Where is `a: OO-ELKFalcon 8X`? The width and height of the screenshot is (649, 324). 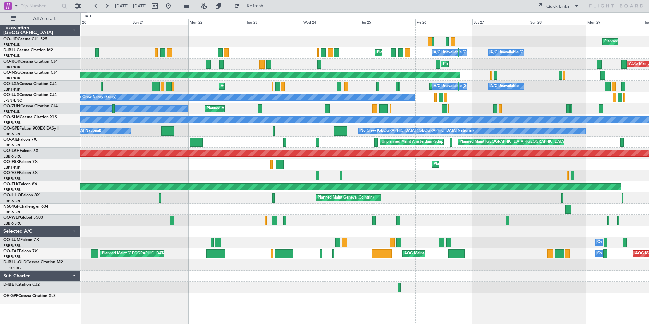
a: OO-ELKFalcon 8X is located at coordinates (20, 184).